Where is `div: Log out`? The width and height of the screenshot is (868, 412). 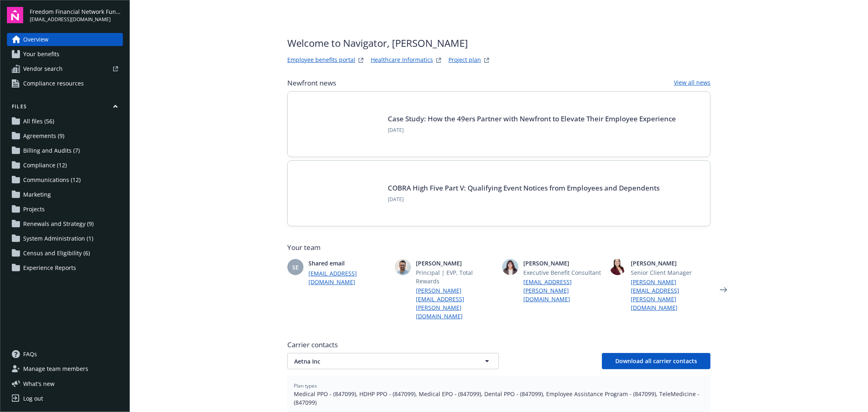 div: Log out is located at coordinates (33, 399).